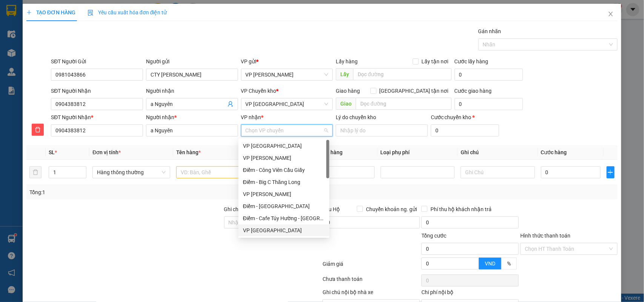 This screenshot has height=302, width=644. What do you see at coordinates (347, 62) in the screenshot?
I see `span: Lấy hàng` at bounding box center [347, 62].